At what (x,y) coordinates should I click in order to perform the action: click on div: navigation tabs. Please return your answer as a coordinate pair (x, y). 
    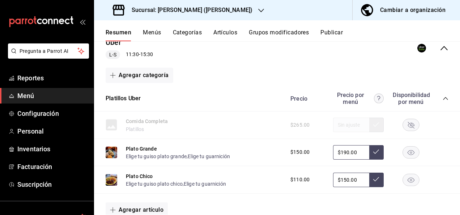
    Looking at the image, I should click on (283, 35).